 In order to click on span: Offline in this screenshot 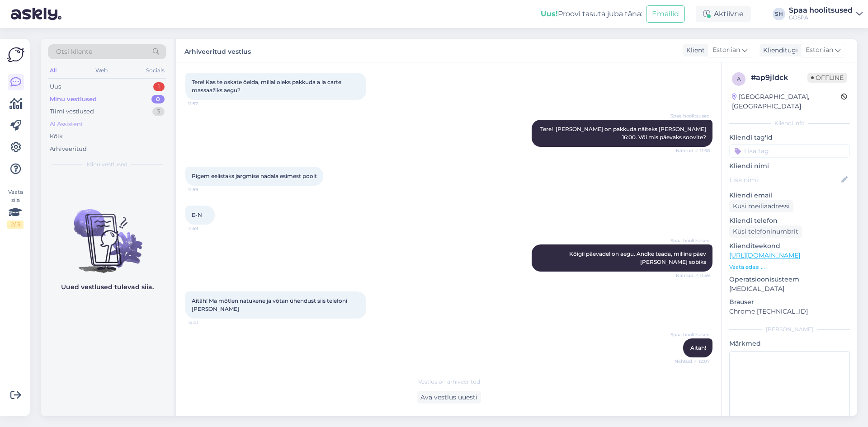, I will do `click(827, 78)`.